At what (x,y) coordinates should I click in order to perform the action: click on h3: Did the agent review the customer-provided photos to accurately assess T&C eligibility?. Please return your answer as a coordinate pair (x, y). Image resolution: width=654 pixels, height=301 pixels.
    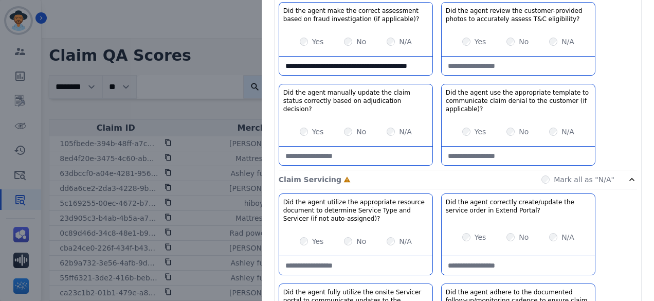
    Looking at the image, I should click on (518, 15).